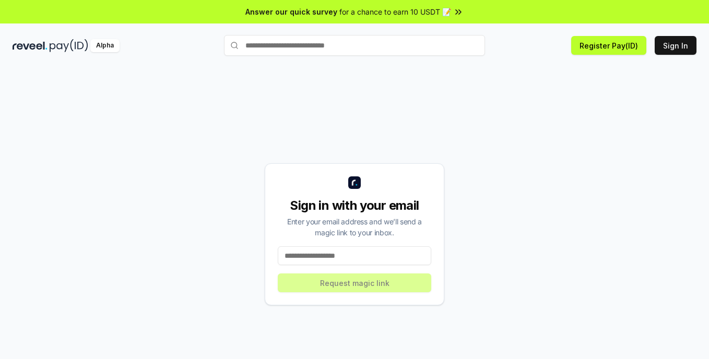 The width and height of the screenshot is (709, 359). I want to click on img: pay_id, so click(69, 45).